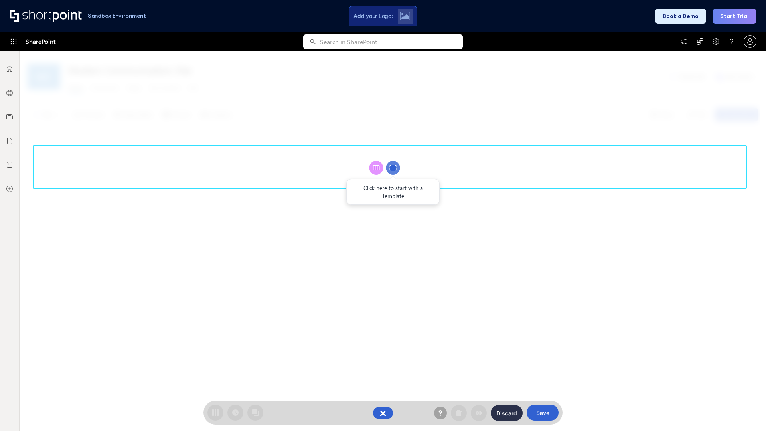  What do you see at coordinates (543, 413) in the screenshot?
I see `button: Save` at bounding box center [543, 413].